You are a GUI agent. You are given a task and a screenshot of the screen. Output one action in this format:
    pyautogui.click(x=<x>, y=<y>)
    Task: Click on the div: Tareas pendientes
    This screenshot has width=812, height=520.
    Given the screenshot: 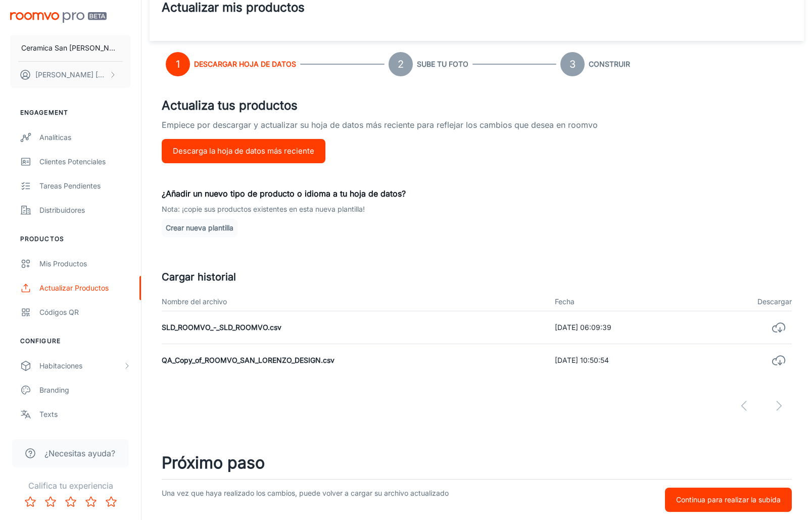 What is the action you would take?
    pyautogui.click(x=85, y=186)
    